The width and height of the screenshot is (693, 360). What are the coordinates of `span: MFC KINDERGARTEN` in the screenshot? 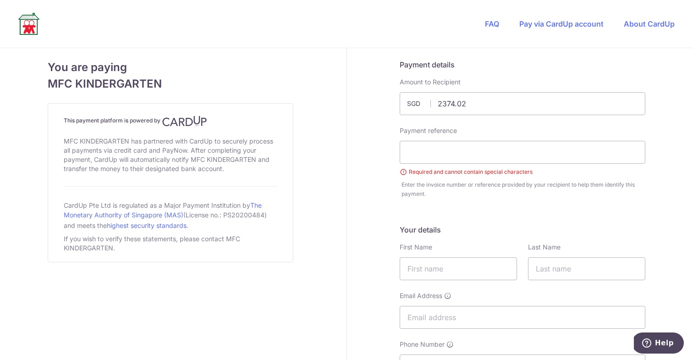 It's located at (171, 84).